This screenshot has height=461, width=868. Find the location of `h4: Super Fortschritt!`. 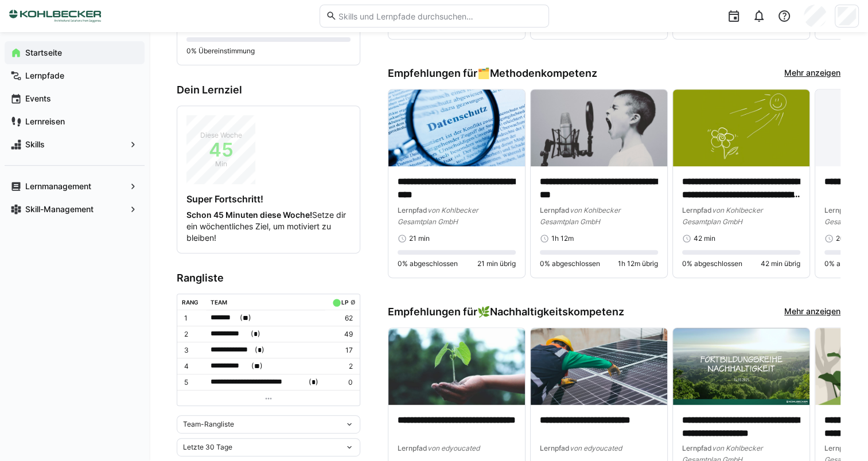

h4: Super Fortschritt! is located at coordinates (268, 199).